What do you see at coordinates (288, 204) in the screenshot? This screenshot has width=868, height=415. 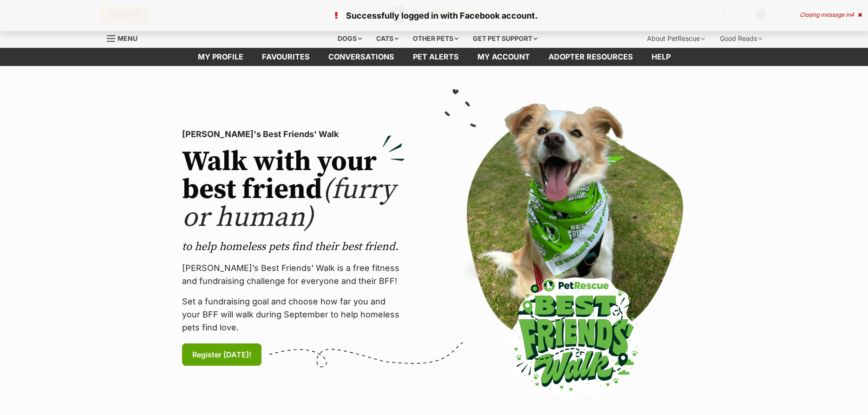 I see `span: (furry or human)` at bounding box center [288, 204].